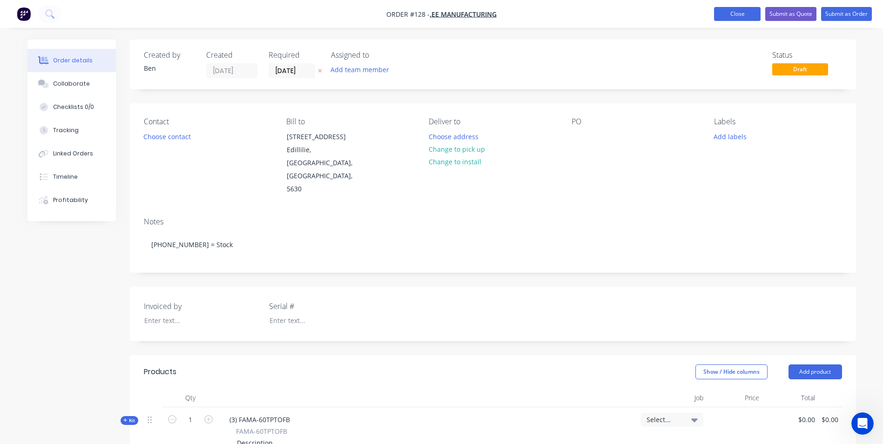  What do you see at coordinates (93, 122) in the screenshot?
I see `div: Recent message` at bounding box center [93, 122].